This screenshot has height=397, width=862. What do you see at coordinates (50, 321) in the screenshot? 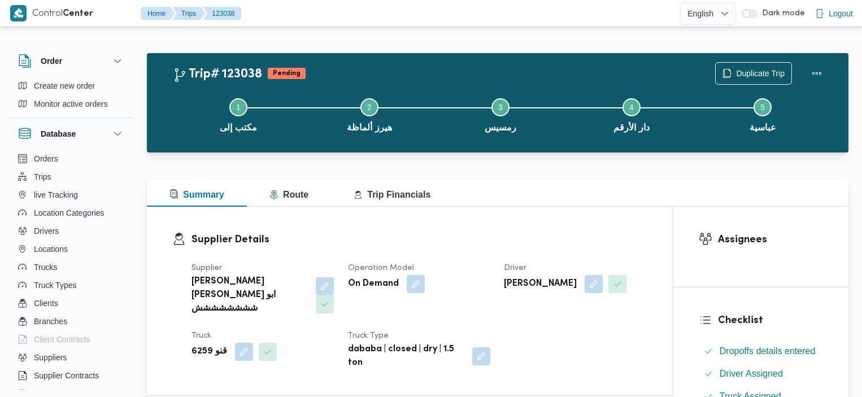
I see `span: Branches` at bounding box center [50, 321].